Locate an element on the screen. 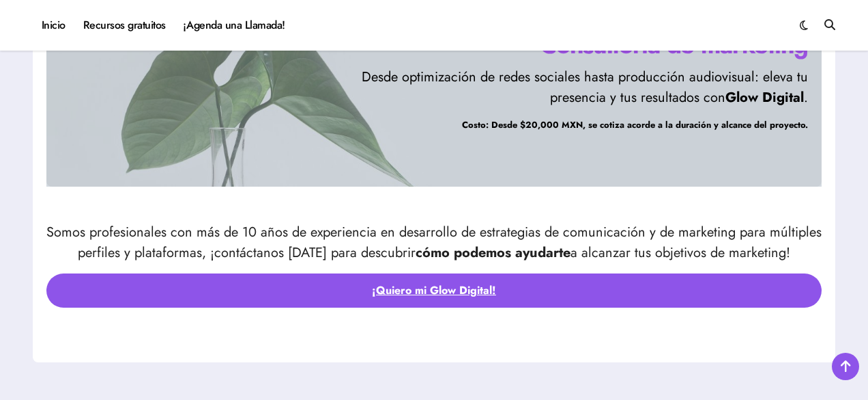 The width and height of the screenshot is (868, 400). a: Recursos gratuitos is located at coordinates (124, 25).